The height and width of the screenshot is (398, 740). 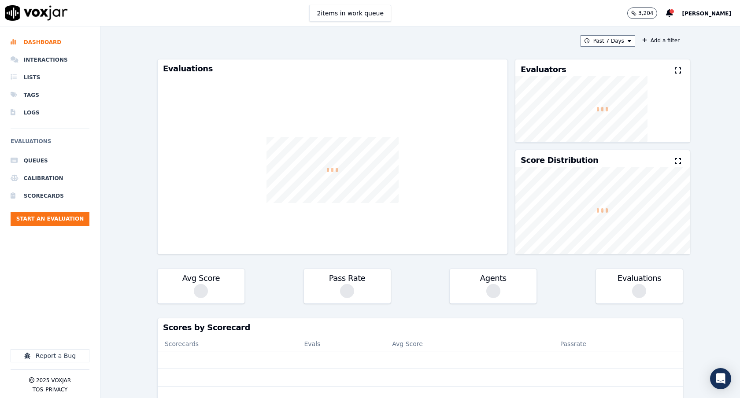 What do you see at coordinates (50, 95) in the screenshot?
I see `a: Tags` at bounding box center [50, 95].